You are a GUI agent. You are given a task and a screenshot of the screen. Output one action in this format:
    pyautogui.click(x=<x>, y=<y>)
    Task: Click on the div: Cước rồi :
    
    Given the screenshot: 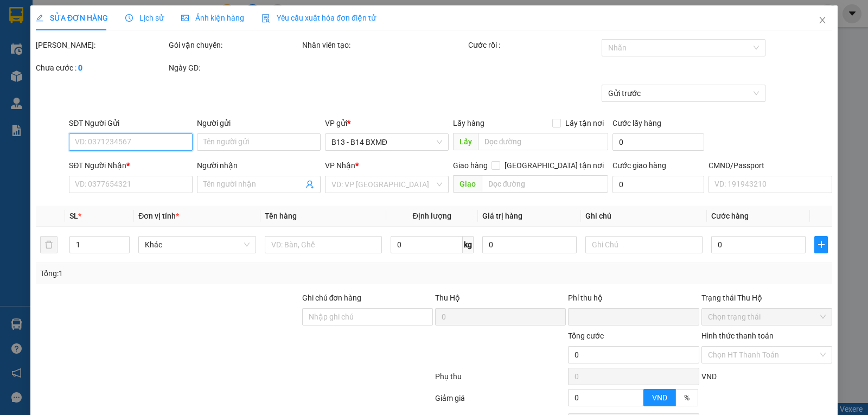 What is the action you would take?
    pyautogui.click(x=533, y=45)
    